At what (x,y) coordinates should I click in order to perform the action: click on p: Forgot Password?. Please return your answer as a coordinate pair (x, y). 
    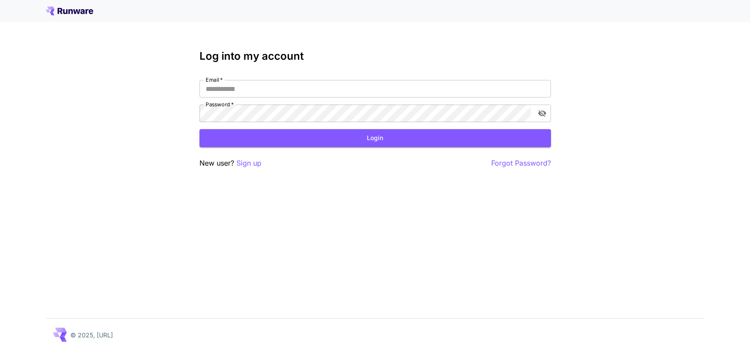
    Looking at the image, I should click on (521, 163).